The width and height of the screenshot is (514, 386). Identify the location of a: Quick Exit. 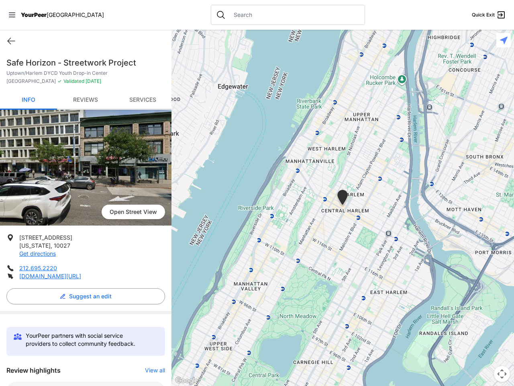
(489, 15).